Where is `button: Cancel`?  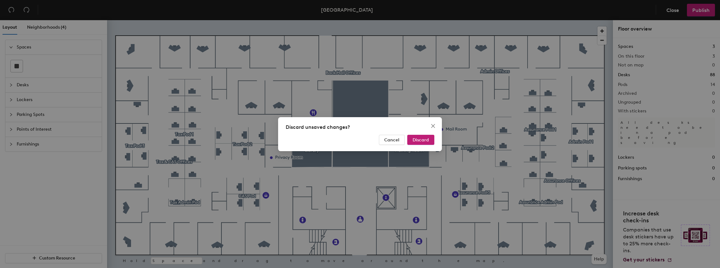
button: Cancel is located at coordinates (392, 140).